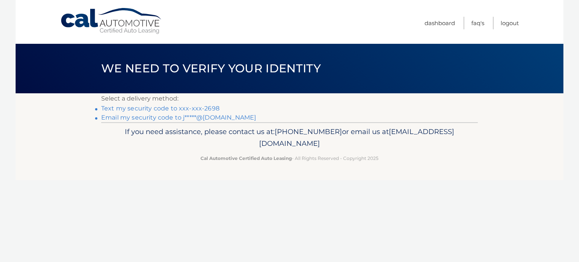  Describe the element at coordinates (289, 158) in the screenshot. I see `p: - All Rights Reserved - Copyright 2025` at that location.